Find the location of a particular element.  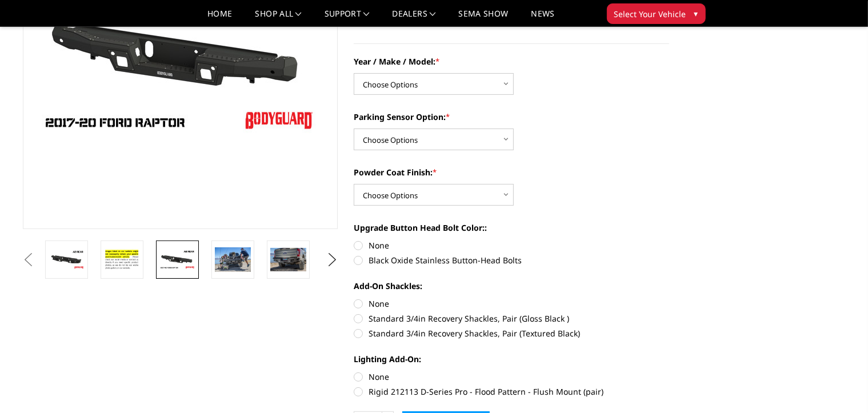

label: Parking Sensor Option: is located at coordinates (511, 117).